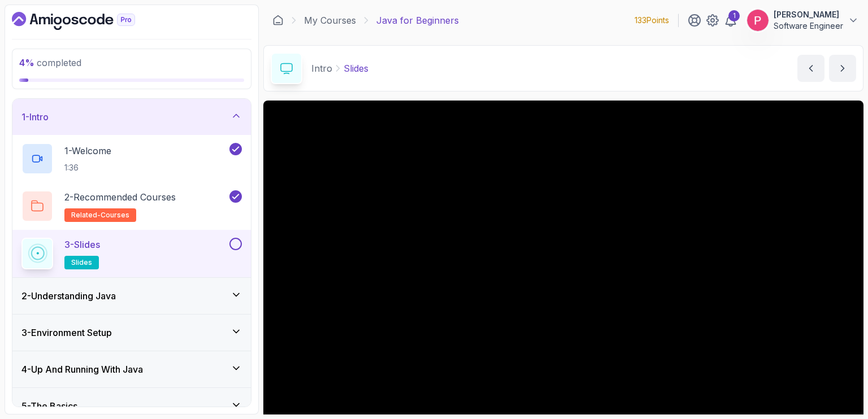  I want to click on button: next content, so click(842, 69).